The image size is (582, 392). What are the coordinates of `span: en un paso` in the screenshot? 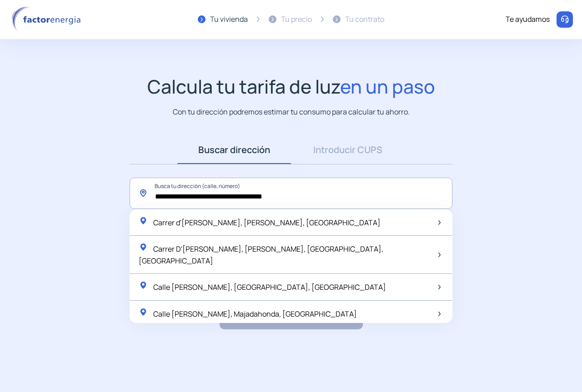 It's located at (387, 87).